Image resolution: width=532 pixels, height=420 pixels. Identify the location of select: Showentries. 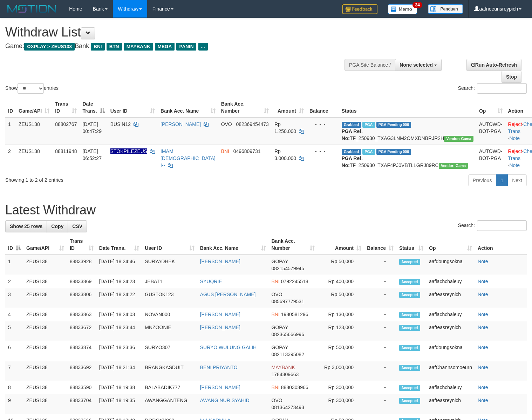
(30, 88).